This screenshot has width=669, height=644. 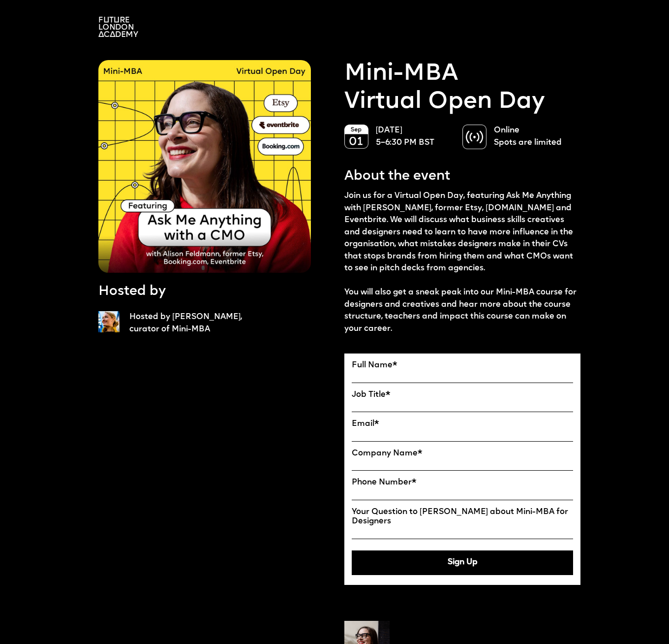 What do you see at coordinates (463, 454) in the screenshot?
I see `label: Company Name` at bounding box center [463, 454].